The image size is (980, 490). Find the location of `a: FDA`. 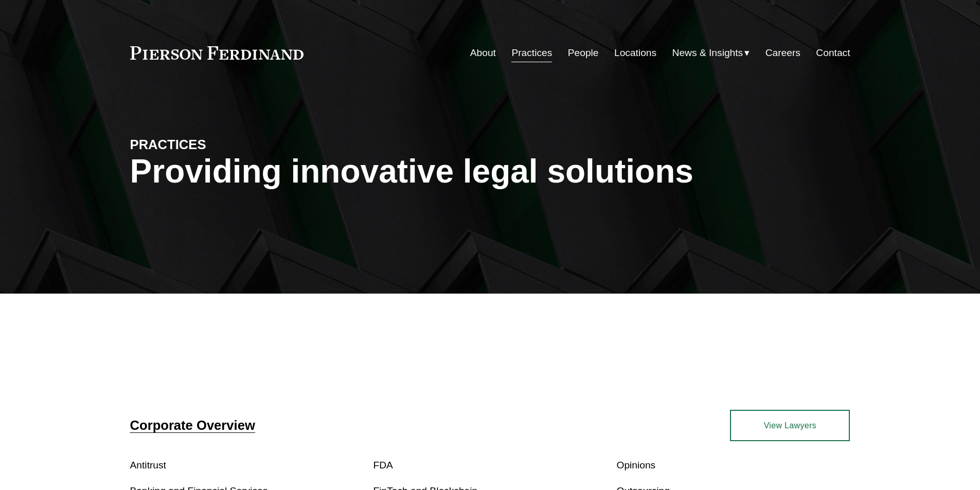

a: FDA is located at coordinates (383, 465).